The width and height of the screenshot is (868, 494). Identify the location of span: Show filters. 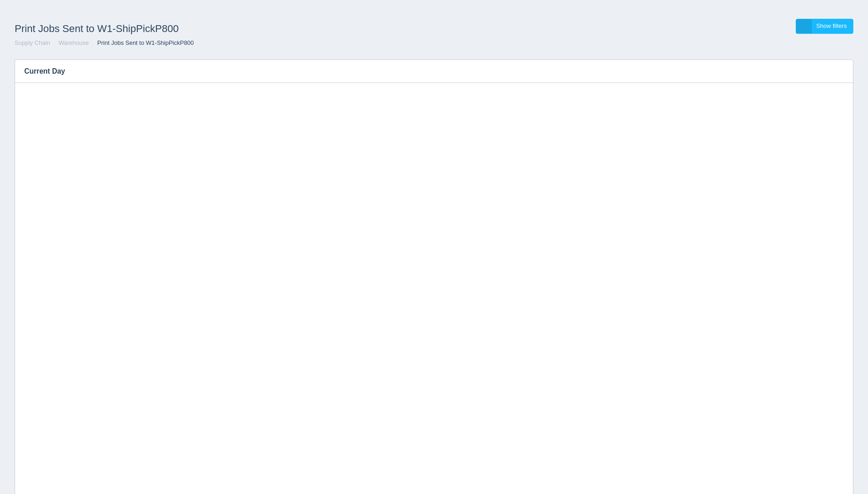
(831, 26).